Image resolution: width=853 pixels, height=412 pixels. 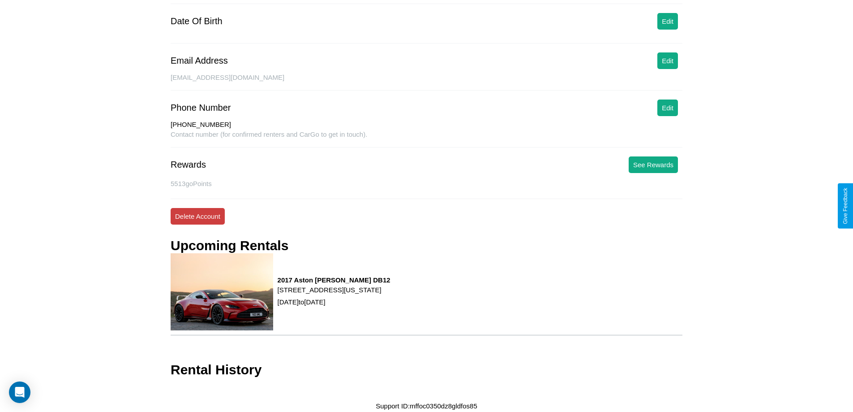 I want to click on div: Contact number (for confirmed renters and CarGo to get in touch)., so click(x=426, y=139).